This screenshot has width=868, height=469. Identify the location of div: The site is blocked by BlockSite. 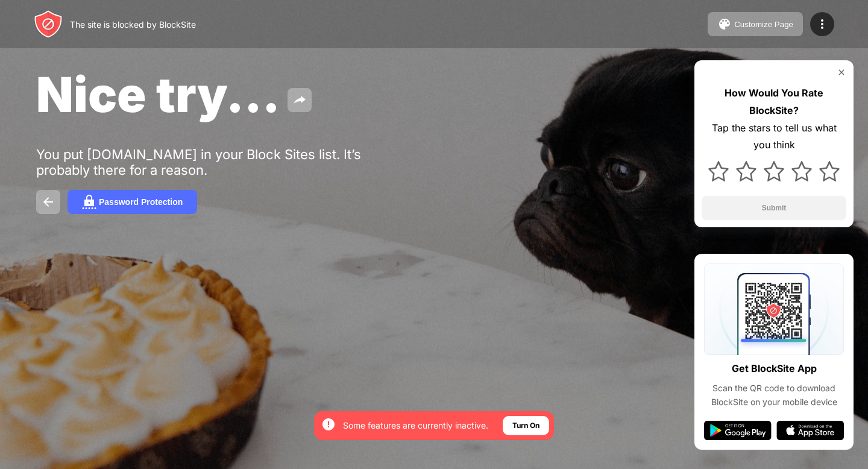
(133, 24).